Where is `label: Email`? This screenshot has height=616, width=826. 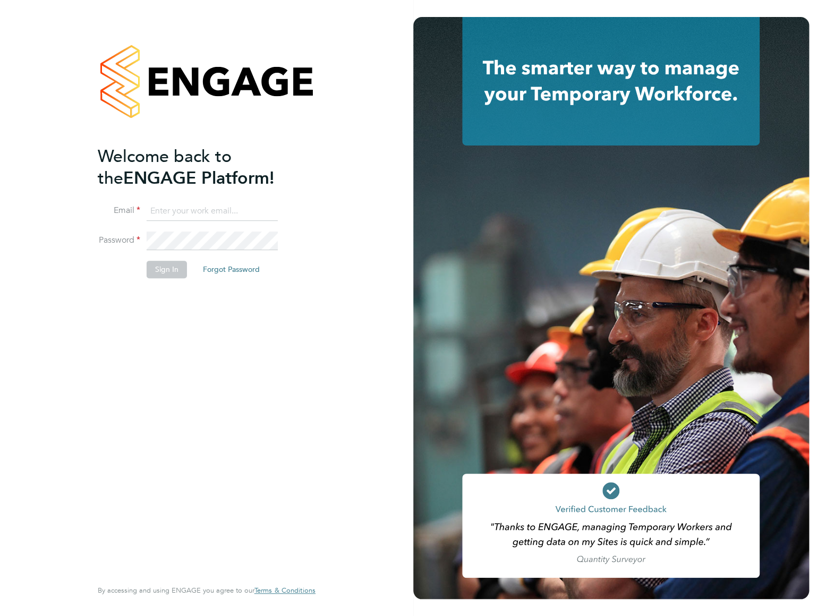
label: Email is located at coordinates (119, 210).